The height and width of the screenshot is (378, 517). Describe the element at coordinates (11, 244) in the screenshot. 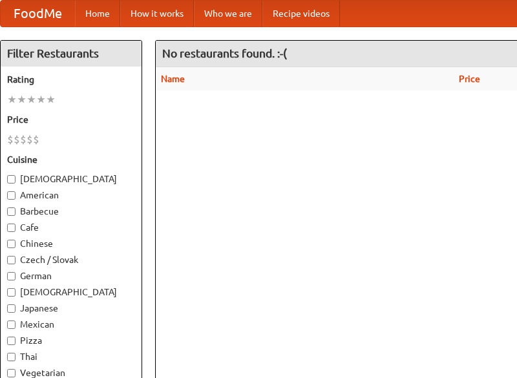

I see `input: Chinese` at that location.